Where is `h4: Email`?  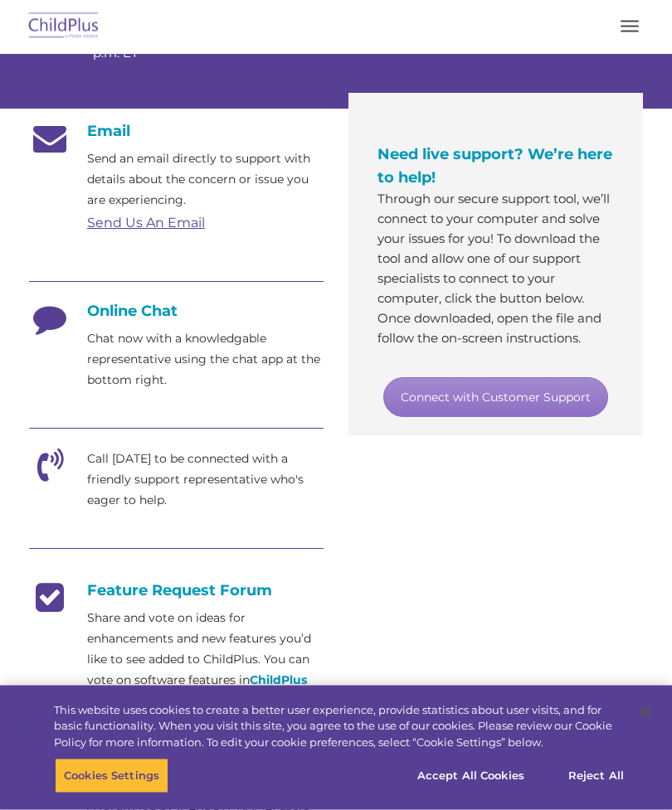
h4: Email is located at coordinates (176, 131).